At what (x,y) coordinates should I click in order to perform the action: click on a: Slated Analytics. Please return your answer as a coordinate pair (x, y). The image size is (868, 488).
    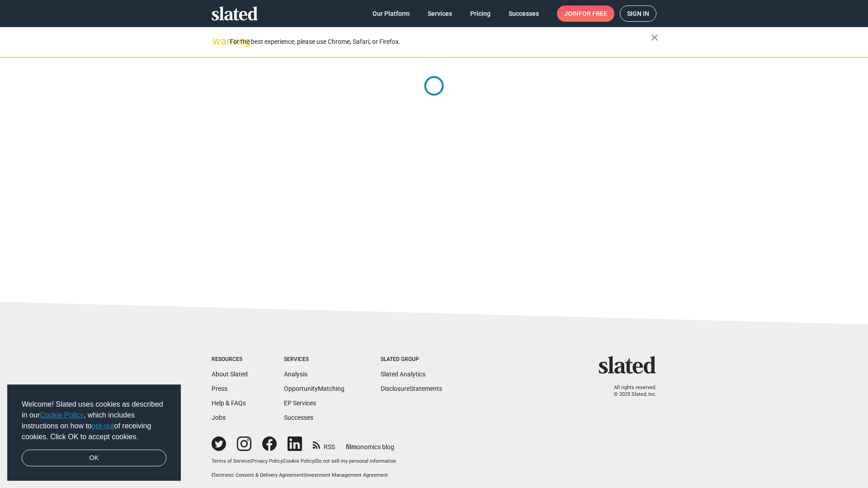
    Looking at the image, I should click on (403, 374).